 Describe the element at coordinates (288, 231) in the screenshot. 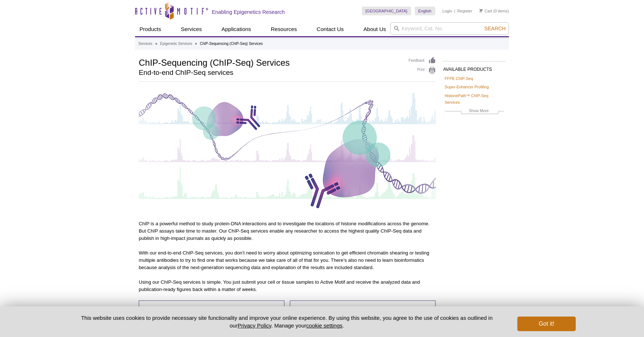

I see `p: ChIP is a powerful method to study protein-DNA interactions and to investigate the locations of h...` at that location.